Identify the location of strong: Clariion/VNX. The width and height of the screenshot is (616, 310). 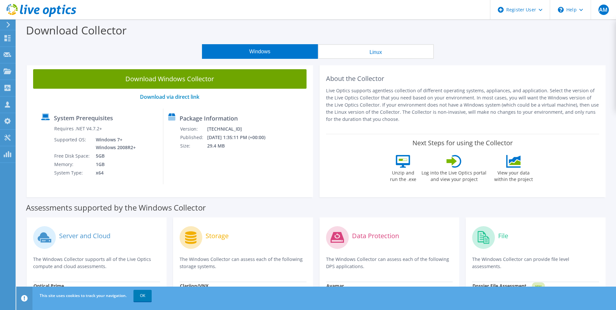
(194, 285).